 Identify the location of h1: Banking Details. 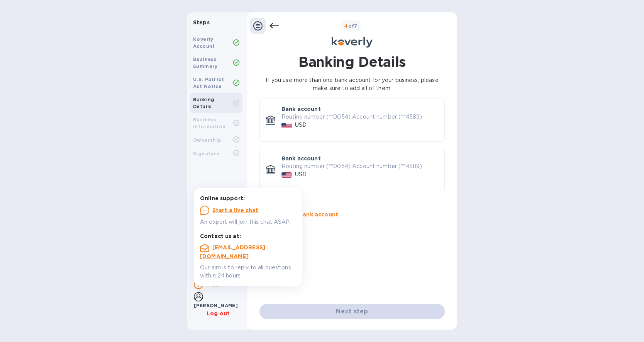
(352, 62).